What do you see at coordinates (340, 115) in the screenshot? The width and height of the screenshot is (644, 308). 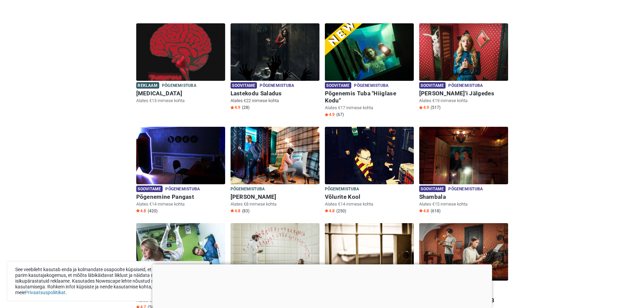 I see `span: (67)` at bounding box center [340, 115].